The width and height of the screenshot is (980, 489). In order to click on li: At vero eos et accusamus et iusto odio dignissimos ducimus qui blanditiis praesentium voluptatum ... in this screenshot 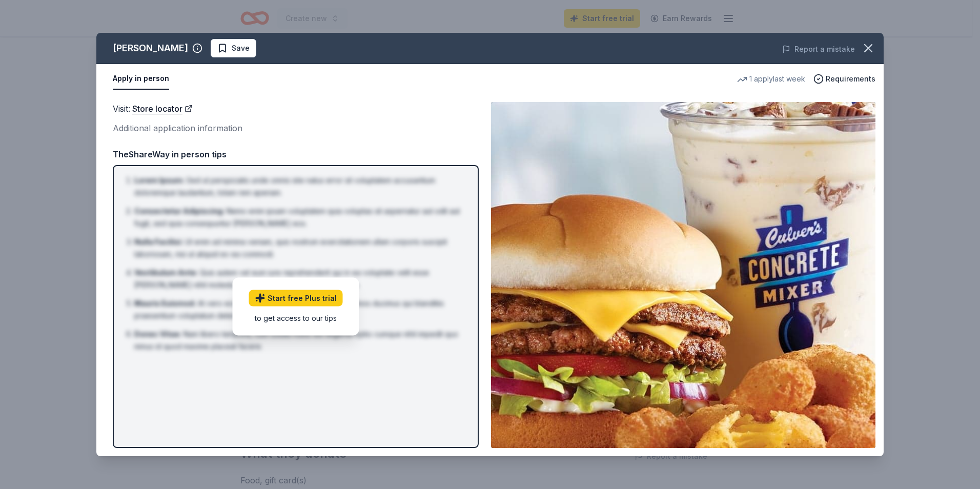, I will do `click(299, 310)`.